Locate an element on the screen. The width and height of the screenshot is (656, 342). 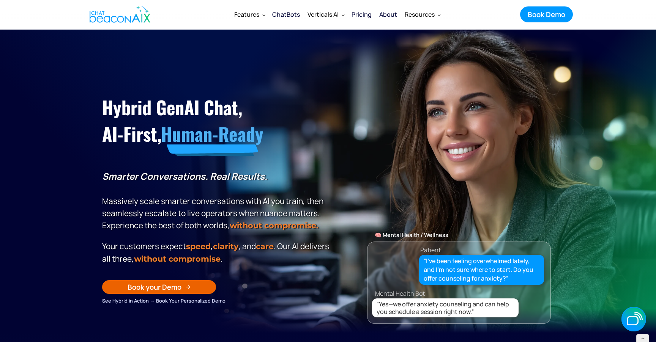
div: “Yes—we offer anxiety counseling and can help you schedule a session right now.” is located at coordinates (446, 308).